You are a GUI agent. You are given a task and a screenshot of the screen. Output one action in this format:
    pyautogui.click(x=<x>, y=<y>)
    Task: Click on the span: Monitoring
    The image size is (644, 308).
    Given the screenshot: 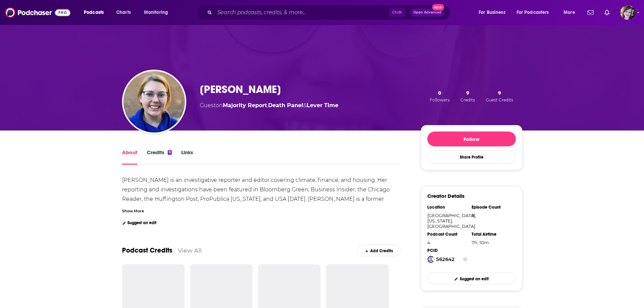 What is the action you would take?
    pyautogui.click(x=156, y=12)
    